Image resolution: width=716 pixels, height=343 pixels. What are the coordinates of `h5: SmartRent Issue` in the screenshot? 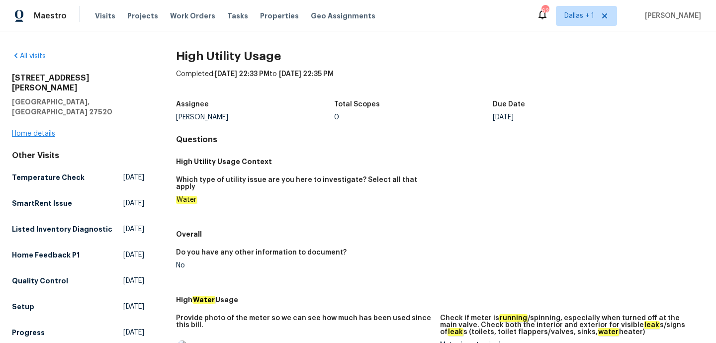 It's located at (42, 203).